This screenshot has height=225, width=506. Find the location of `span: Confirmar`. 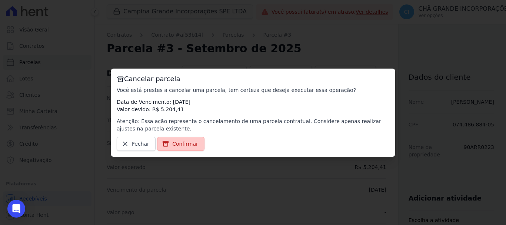

span: Confirmar is located at coordinates (185, 144).